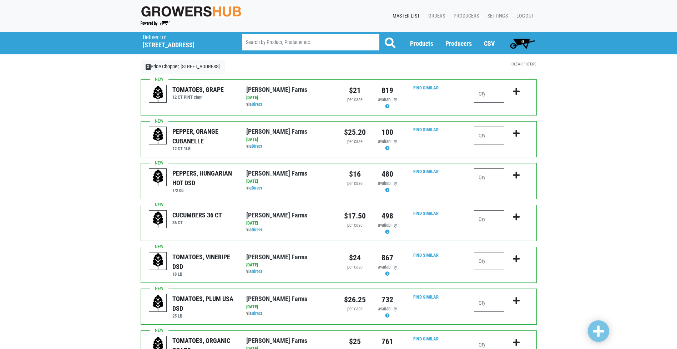 The height and width of the screenshot is (349, 677). What do you see at coordinates (204, 136) in the screenshot?
I see `div: PEPPER, ORANGE CUBANELLE` at bounding box center [204, 136].